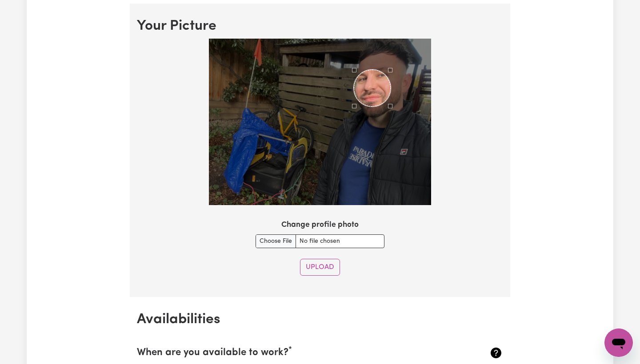 This screenshot has height=364, width=640. What do you see at coordinates (320, 267) in the screenshot?
I see `button: Upload` at bounding box center [320, 267].